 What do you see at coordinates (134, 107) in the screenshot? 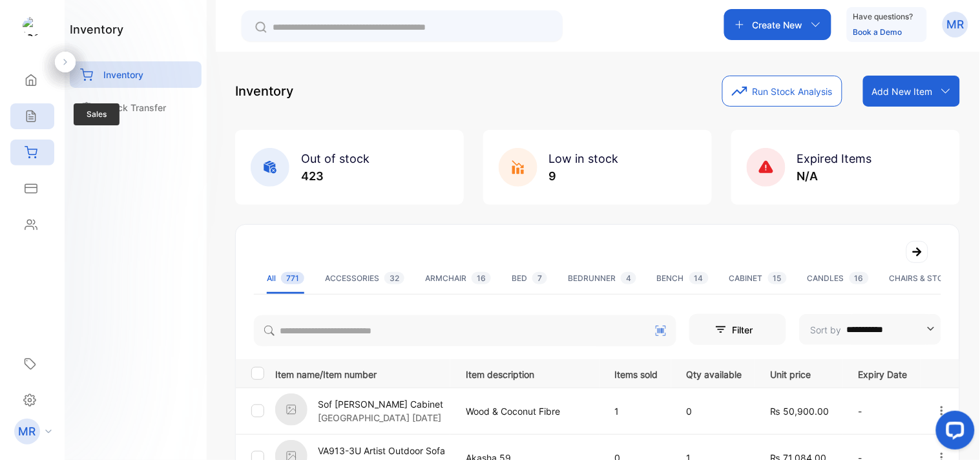
I see `p: Stock Transfer` at bounding box center [134, 107].